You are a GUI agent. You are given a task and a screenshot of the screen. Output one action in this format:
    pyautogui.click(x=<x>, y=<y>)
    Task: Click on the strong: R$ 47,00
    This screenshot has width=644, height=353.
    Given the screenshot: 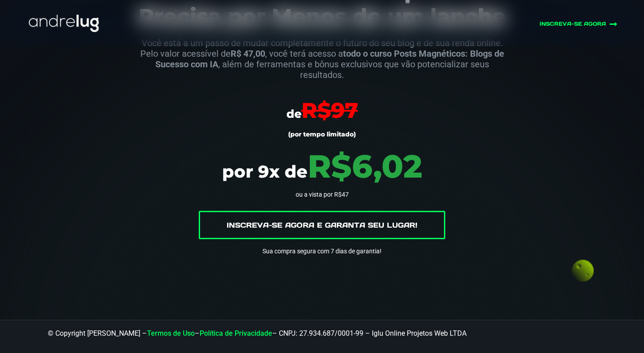 What is the action you would take?
    pyautogui.click(x=248, y=53)
    